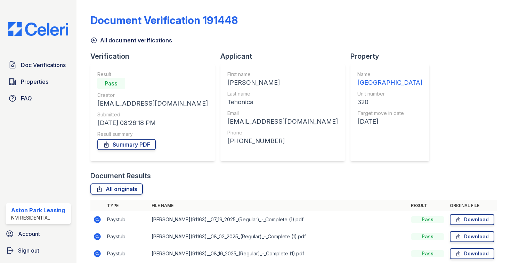  What do you see at coordinates (390, 102) in the screenshot?
I see `div: 320` at bounding box center [390, 102].